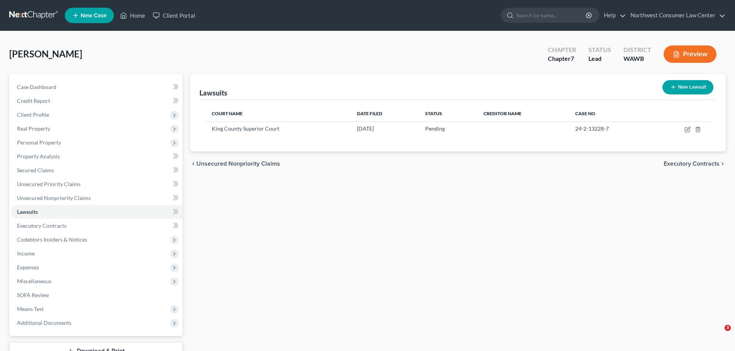 The image size is (735, 351). What do you see at coordinates (96, 101) in the screenshot?
I see `a: Credit Report` at bounding box center [96, 101].